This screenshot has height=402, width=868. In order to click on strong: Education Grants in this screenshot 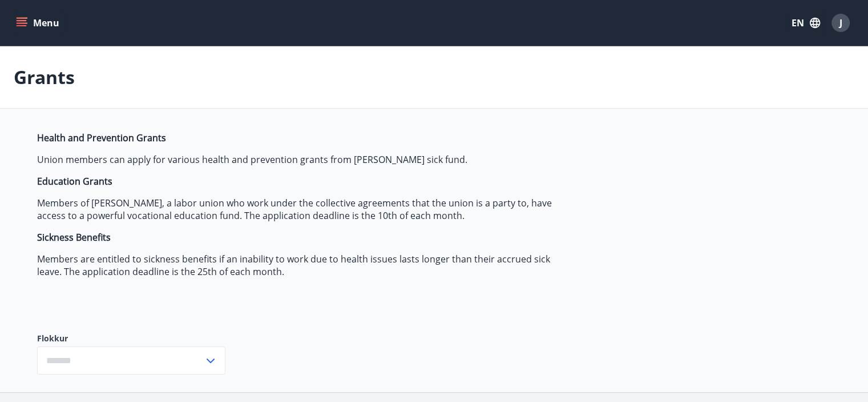, I will do `click(75, 182)`.